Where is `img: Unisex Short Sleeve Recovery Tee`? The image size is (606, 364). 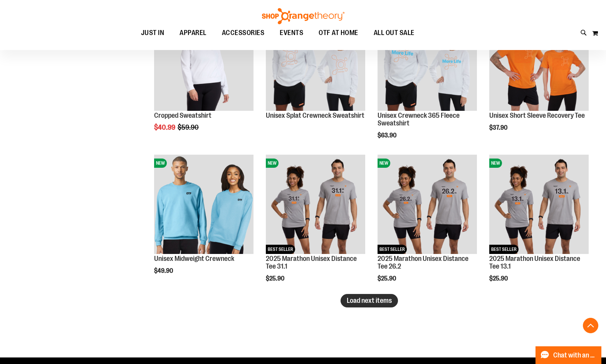 img: Unisex Short Sleeve Recovery Tee is located at coordinates (538, 61).